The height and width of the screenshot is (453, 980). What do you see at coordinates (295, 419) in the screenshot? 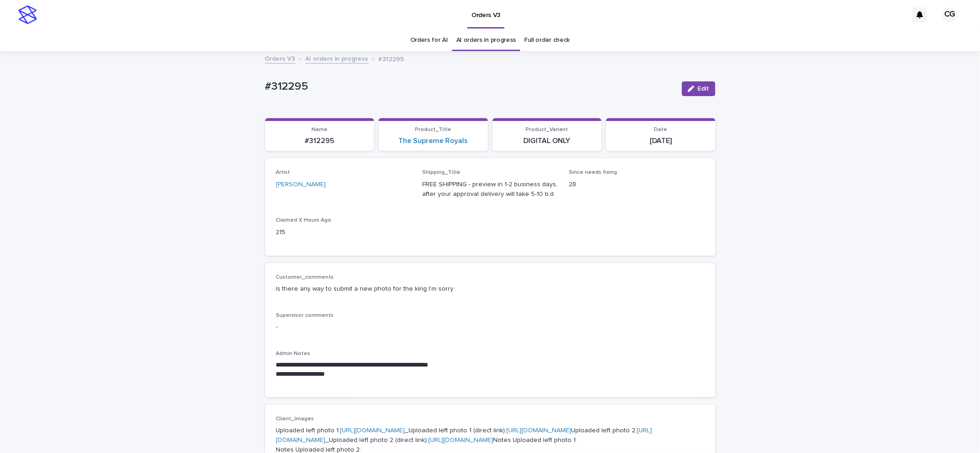
I see `span: Client_Images` at bounding box center [295, 419].